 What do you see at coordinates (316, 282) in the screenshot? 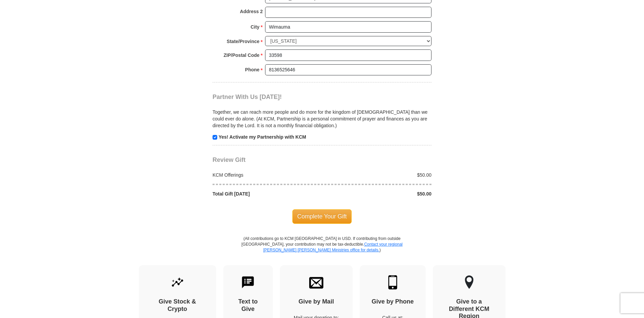
I see `img: envelope.svg` at bounding box center [316, 282].